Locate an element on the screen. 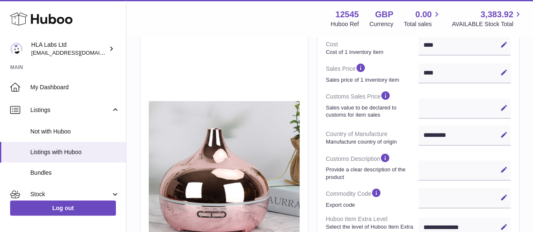 This screenshot has width=533, height=232. span: AVAILABLE Stock Total is located at coordinates (487, 24).